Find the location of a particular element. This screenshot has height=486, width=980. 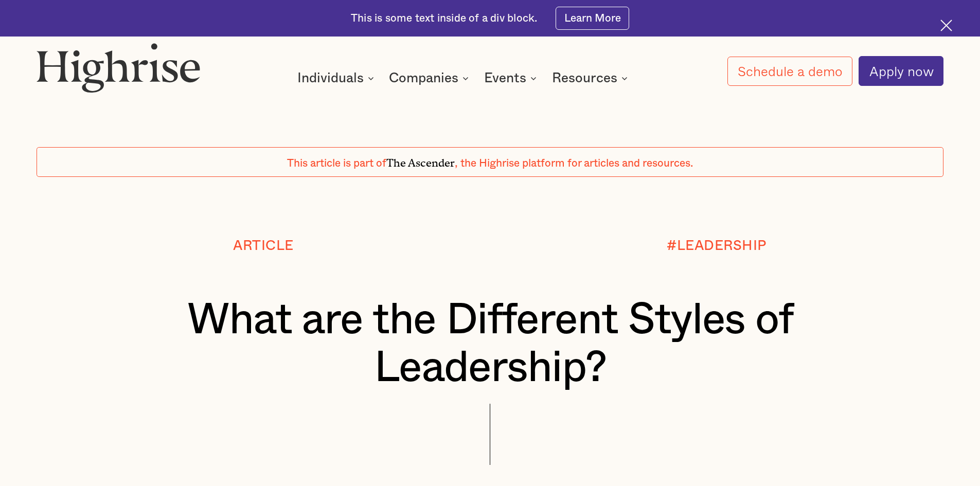

div: This is some text inside of a div block. is located at coordinates (444, 18).